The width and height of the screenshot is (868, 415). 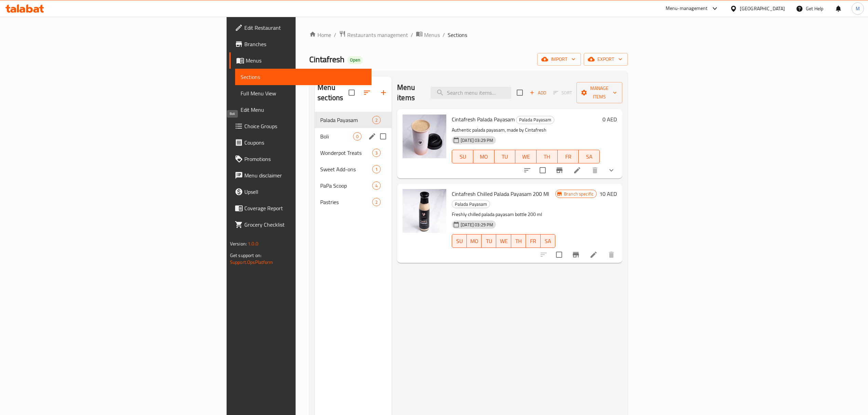 I want to click on div: Wonderpot Treats3, so click(x=353, y=153).